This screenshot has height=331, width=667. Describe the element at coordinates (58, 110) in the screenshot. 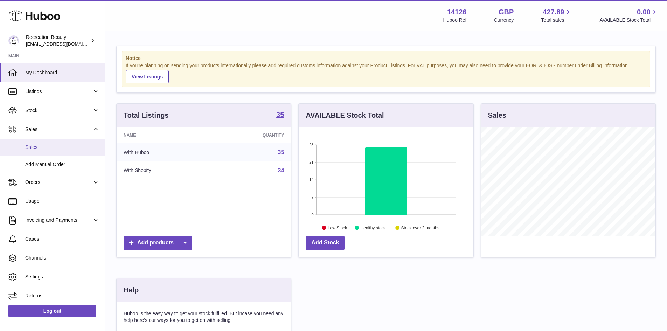

I see `span: Stock` at that location.